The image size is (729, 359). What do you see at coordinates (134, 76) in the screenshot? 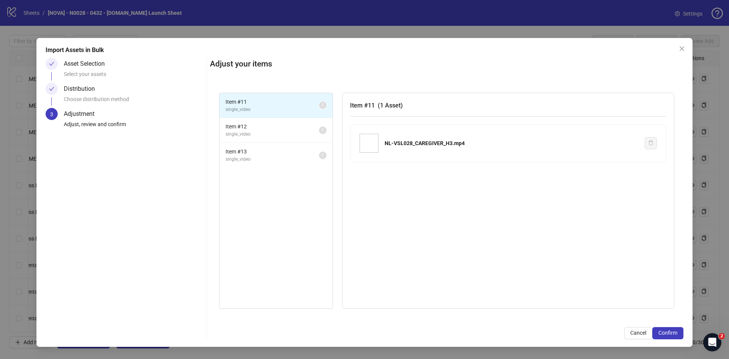
I see `div: Select your assets` at bounding box center [134, 76].